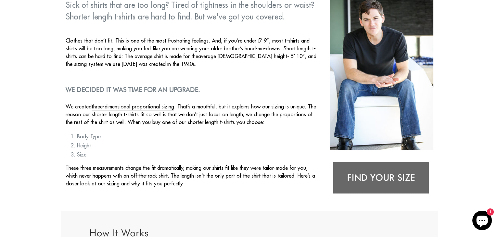  What do you see at coordinates (199, 146) in the screenshot?
I see `li: Height` at bounding box center [199, 146].